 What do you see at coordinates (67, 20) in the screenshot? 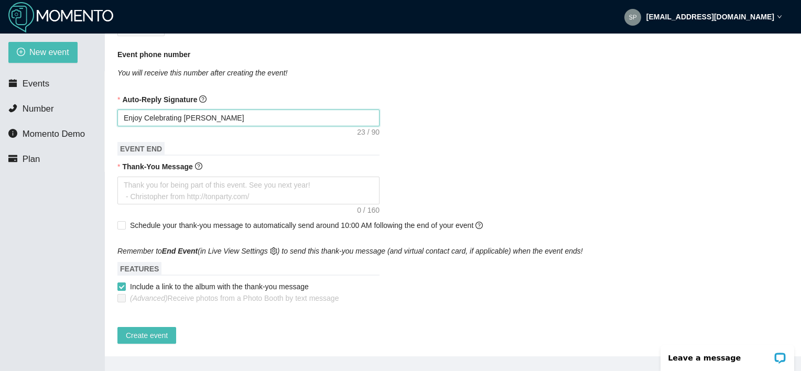
I see `p: Leave a message` at bounding box center [67, 20].